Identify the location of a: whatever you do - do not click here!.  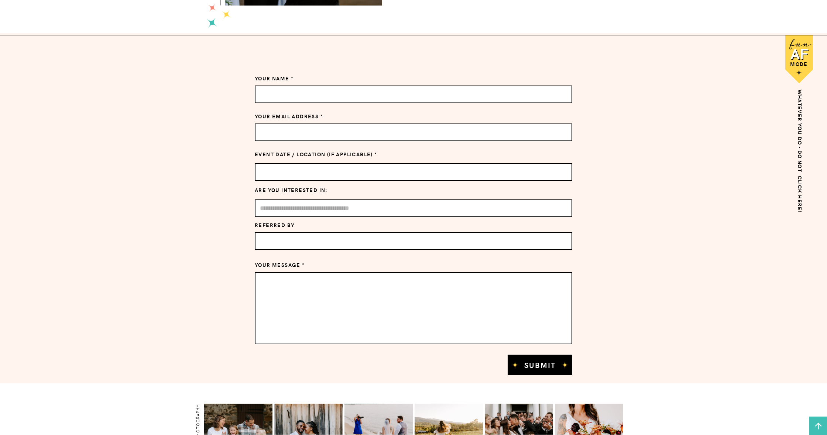
(800, 187).